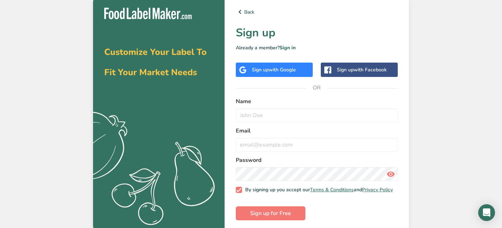 The image size is (502, 228). Describe the element at coordinates (486, 213) in the screenshot. I see `div: Open Intercom Messenger` at that location.